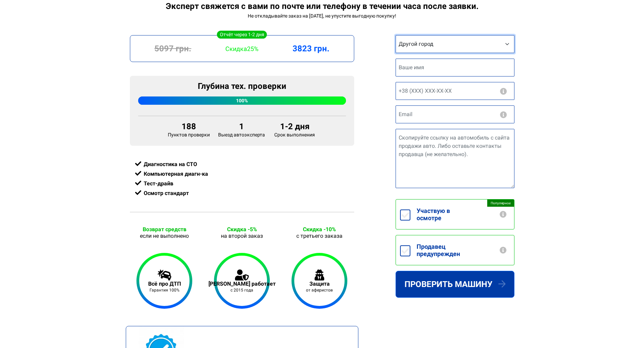  Describe the element at coordinates (503, 215) in the screenshot. I see `button: Сервис Test Driver создан в первую очередь для того, чтобы клиент получил 100% информации про маш...` at that location.